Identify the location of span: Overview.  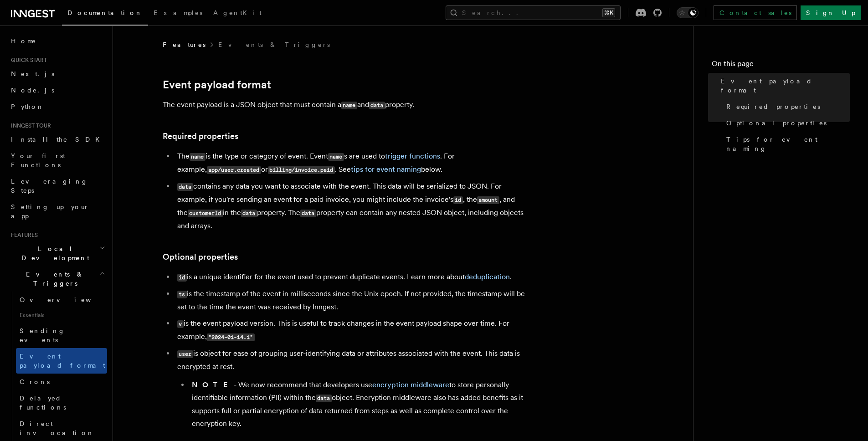
(67, 300).